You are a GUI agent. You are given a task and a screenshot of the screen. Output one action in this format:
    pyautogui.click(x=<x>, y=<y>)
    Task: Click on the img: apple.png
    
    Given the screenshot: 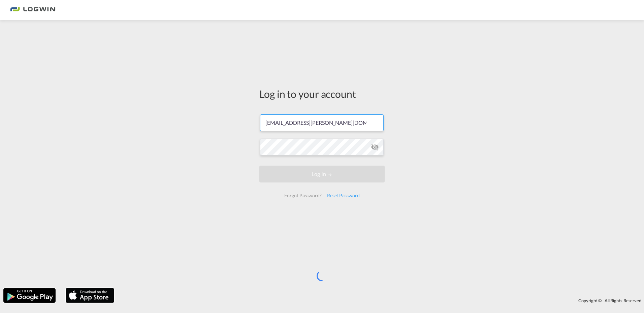 What is the action you would take?
    pyautogui.click(x=90, y=295)
    